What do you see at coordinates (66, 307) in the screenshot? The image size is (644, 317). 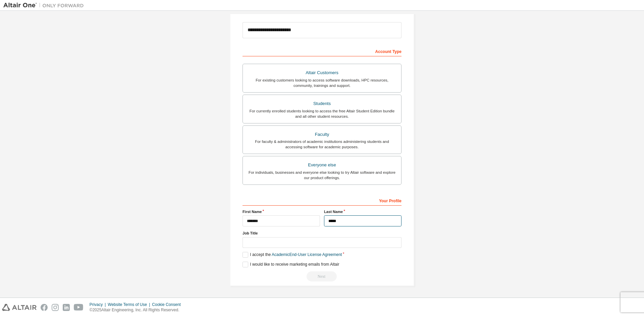 I see `img: linkedin.svg` at bounding box center [66, 307].